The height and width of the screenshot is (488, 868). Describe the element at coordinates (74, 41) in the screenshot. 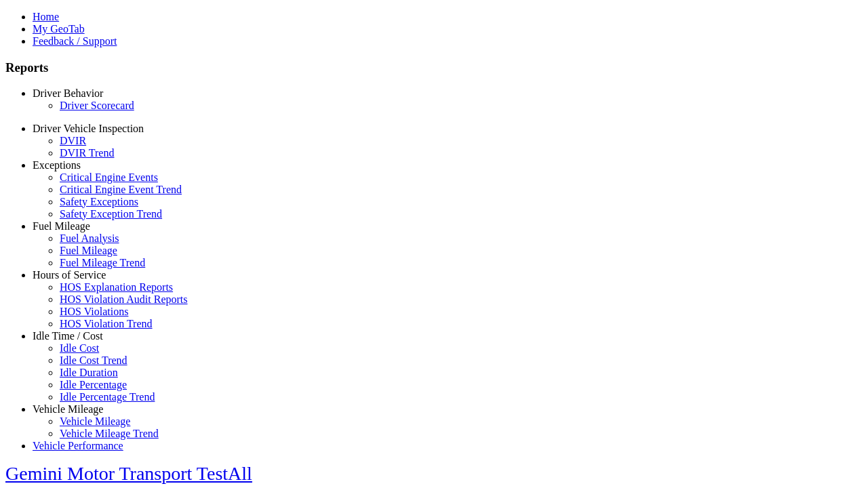

I see `a: Feedback / Support` at that location.